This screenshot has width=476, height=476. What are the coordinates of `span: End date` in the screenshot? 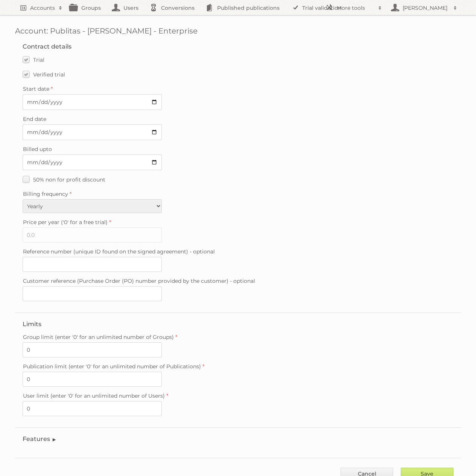 It's located at (34, 119).